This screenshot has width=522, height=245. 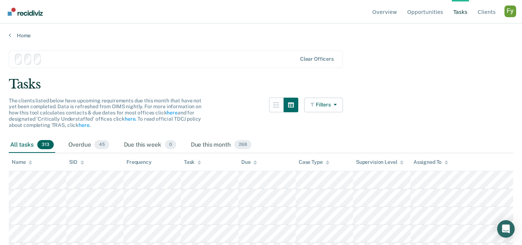 What do you see at coordinates (32, 145) in the screenshot?
I see `div: All tasks313` at bounding box center [32, 145].